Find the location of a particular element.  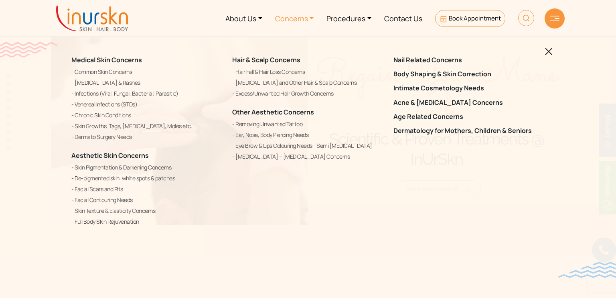

a: Hair & Scalp Concerns is located at coordinates (266, 60).